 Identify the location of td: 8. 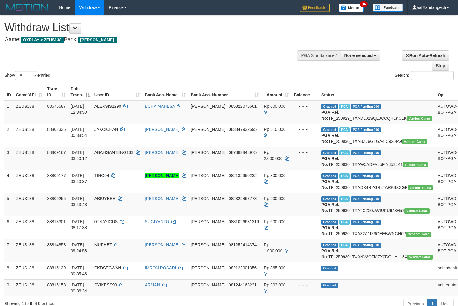
(9, 271).